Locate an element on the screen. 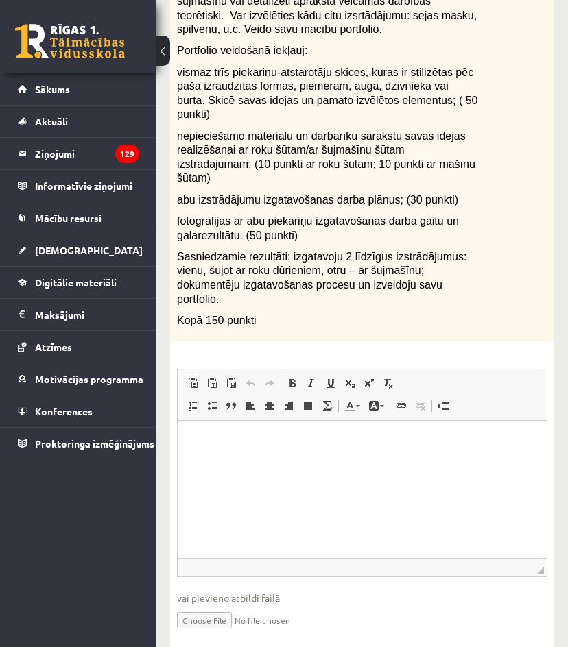 This screenshot has height=647, width=568. a: Digitālie materiāli is located at coordinates (78, 282).